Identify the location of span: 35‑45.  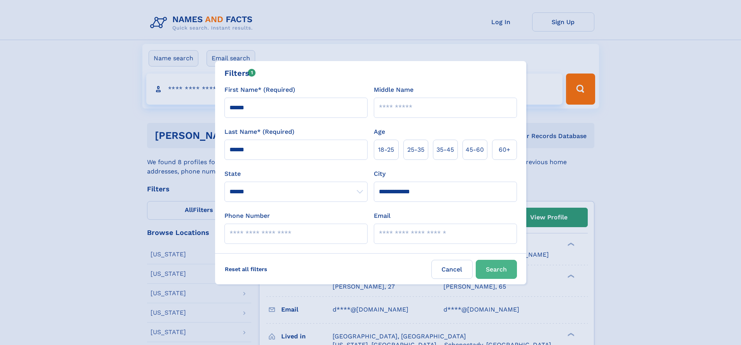
(445, 150).